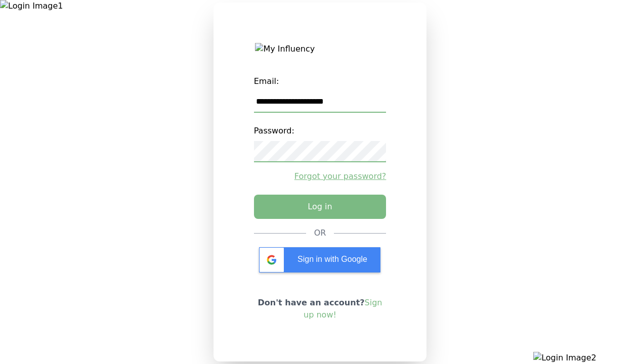  Describe the element at coordinates (320, 260) in the screenshot. I see `div: Sign in with Google` at that location.